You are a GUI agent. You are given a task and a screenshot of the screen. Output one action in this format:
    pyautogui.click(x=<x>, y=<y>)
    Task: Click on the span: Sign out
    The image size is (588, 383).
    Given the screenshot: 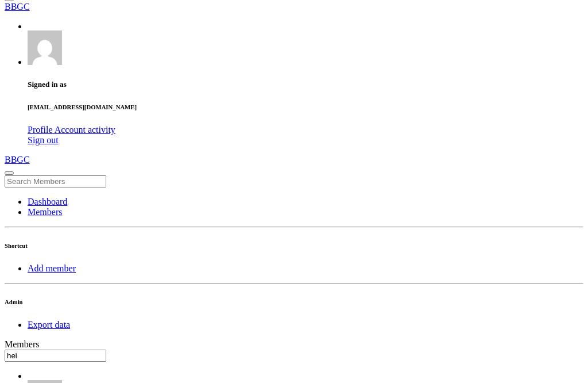 What is the action you would take?
    pyautogui.click(x=43, y=140)
    